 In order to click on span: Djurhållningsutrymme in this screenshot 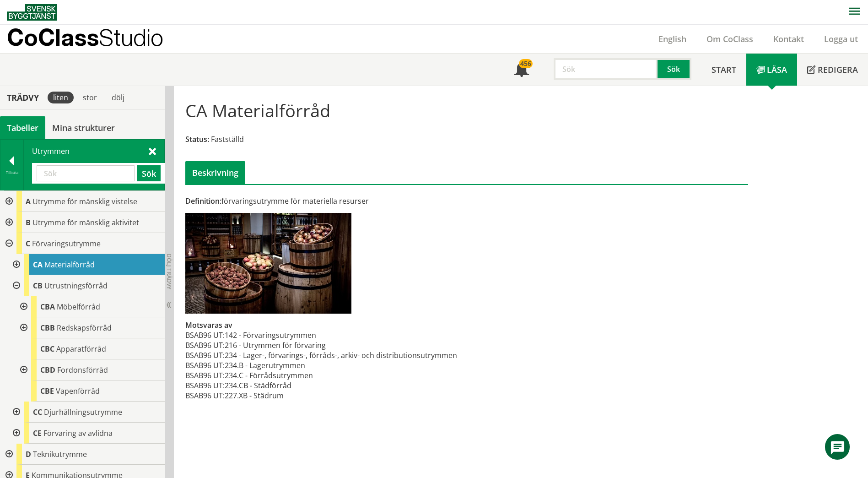, I will do `click(83, 412)`.